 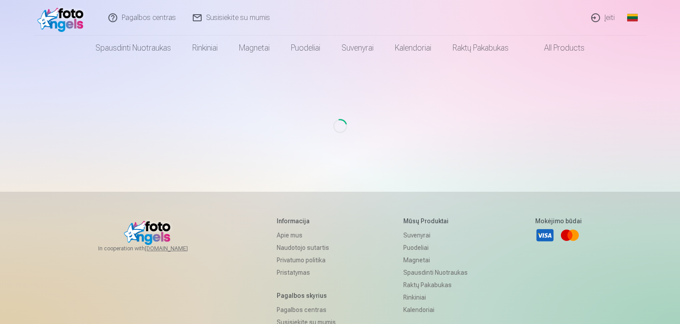 I want to click on a: Visa, so click(x=545, y=236).